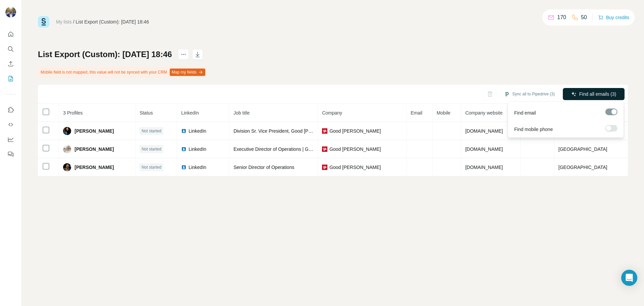  Describe the element at coordinates (11, 49) in the screenshot. I see `button: Search` at that location.